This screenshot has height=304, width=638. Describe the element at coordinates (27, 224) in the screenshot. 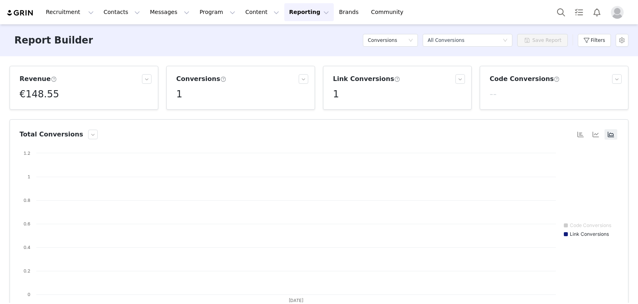

I see `text: 0.6` at that location.